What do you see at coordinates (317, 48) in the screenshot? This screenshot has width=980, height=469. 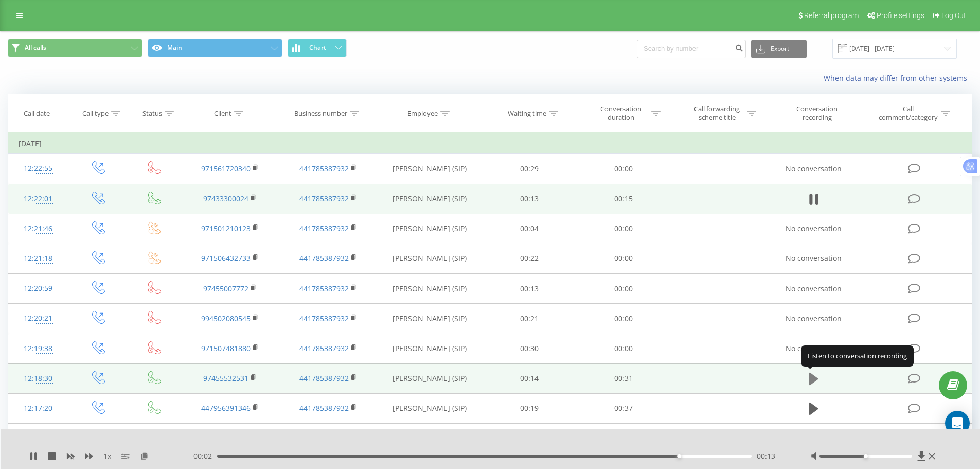 I see `button: Chart` at bounding box center [317, 48].